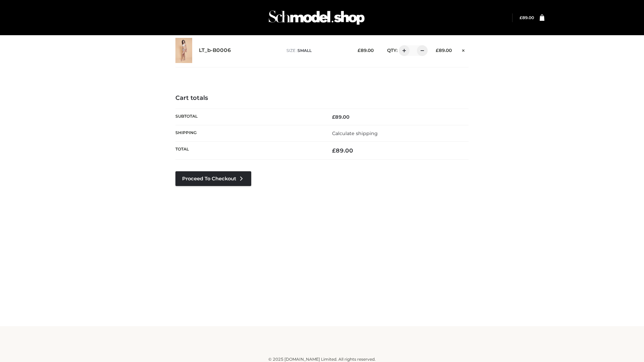  Describe the element at coordinates (213, 179) in the screenshot. I see `a: Proceed to Checkout` at that location.